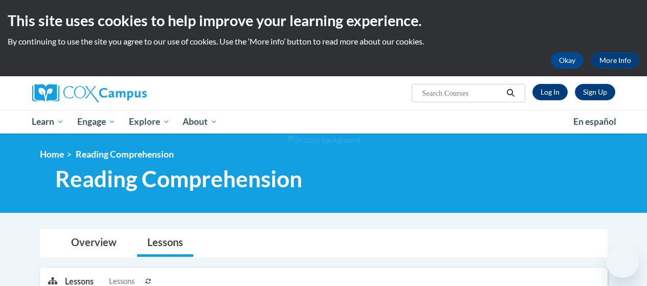 The height and width of the screenshot is (286, 647). I want to click on h2: This site uses cookies to help improve your learning experience., so click(323, 20).